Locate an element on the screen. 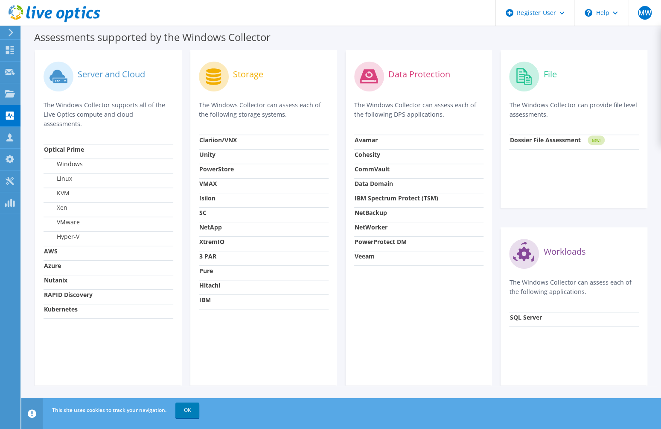 This screenshot has height=429, width=661. label: File is located at coordinates (550, 74).